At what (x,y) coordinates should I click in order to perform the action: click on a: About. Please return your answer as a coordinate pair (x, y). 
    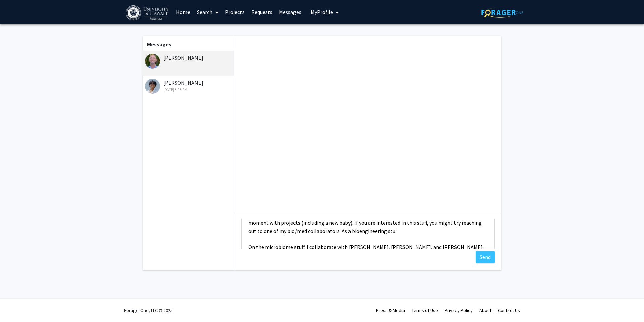
    Looking at the image, I should click on (485, 310).